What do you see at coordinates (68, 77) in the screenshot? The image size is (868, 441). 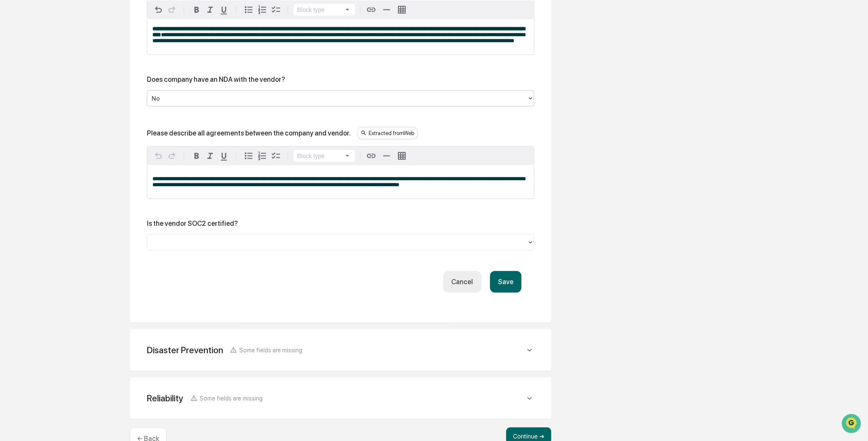 I see `div: We're available if you need us!` at bounding box center [68, 77].